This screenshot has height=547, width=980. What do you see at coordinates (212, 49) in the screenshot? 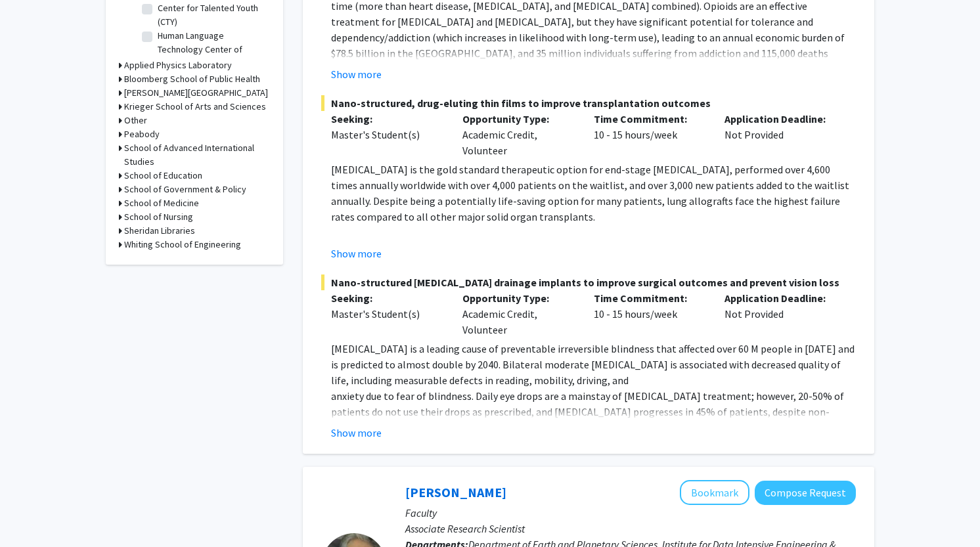
I see `label: Human Language Technology Center of Excellence (HLTCOE)` at bounding box center [212, 49].